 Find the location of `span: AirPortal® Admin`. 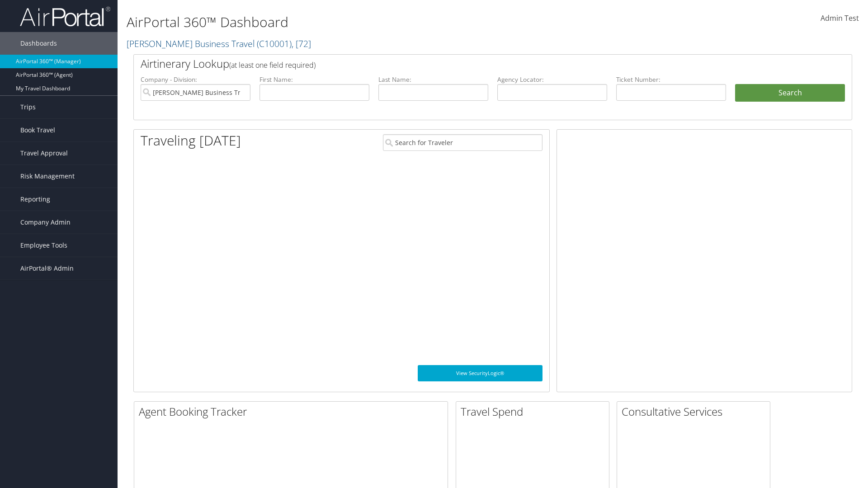

span: AirPortal® Admin is located at coordinates (47, 268).